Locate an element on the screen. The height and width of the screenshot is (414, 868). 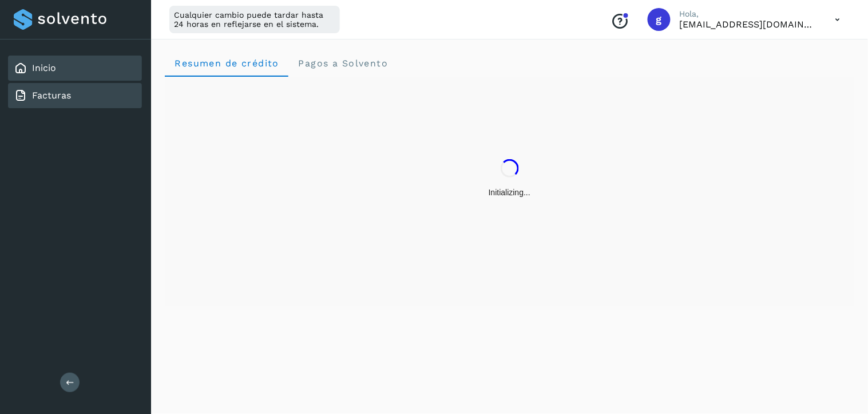
span: Resumen de crédito is located at coordinates (227, 63).